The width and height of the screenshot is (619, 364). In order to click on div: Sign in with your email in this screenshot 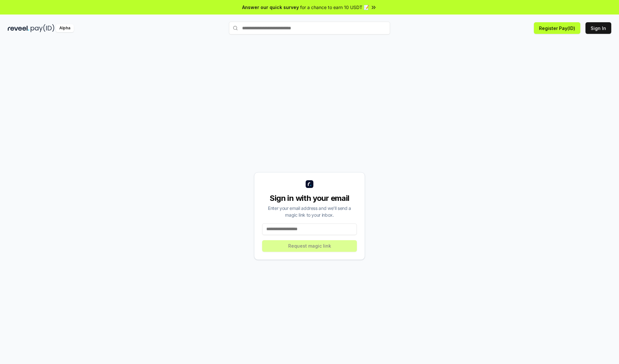, I will do `click(310, 198)`.